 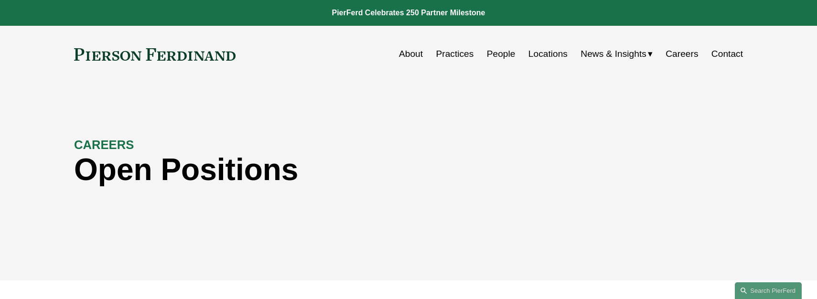 What do you see at coordinates (616, 54) in the screenshot?
I see `a: folder dropdown` at bounding box center [616, 54].